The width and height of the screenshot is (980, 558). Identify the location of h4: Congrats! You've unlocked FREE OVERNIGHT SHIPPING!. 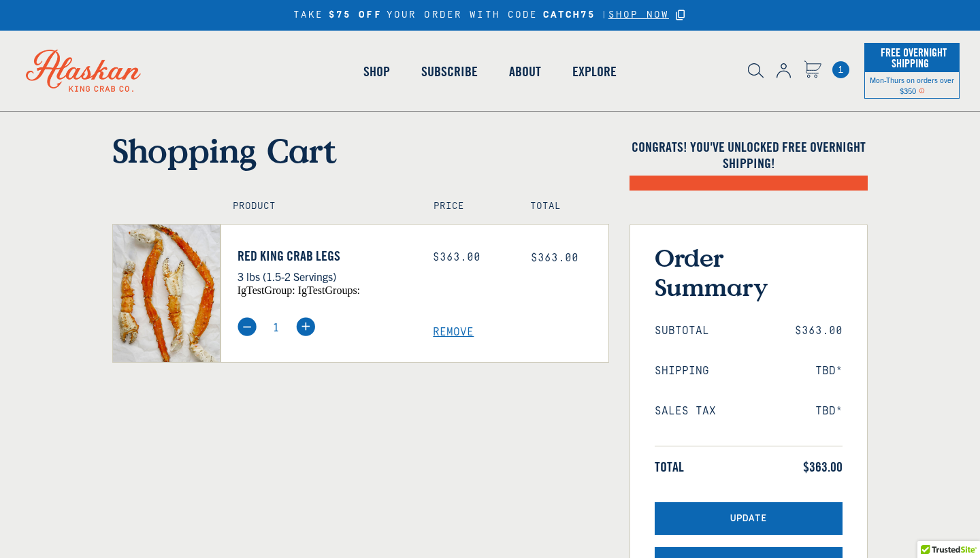
(749, 155).